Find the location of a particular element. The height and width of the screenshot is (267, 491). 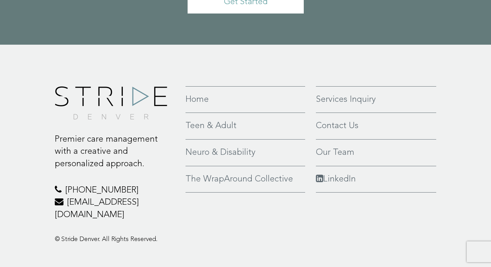

p: Premier care management with a creative and personalized approach. is located at coordinates (115, 152).